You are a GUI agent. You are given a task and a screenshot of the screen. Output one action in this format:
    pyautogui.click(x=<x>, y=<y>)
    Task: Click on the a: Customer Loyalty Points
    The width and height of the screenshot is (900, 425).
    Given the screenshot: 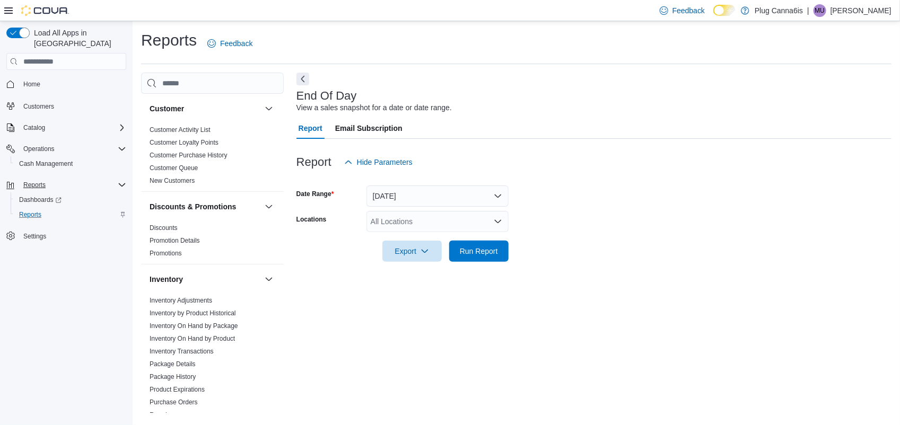 What is the action you would take?
    pyautogui.click(x=184, y=143)
    